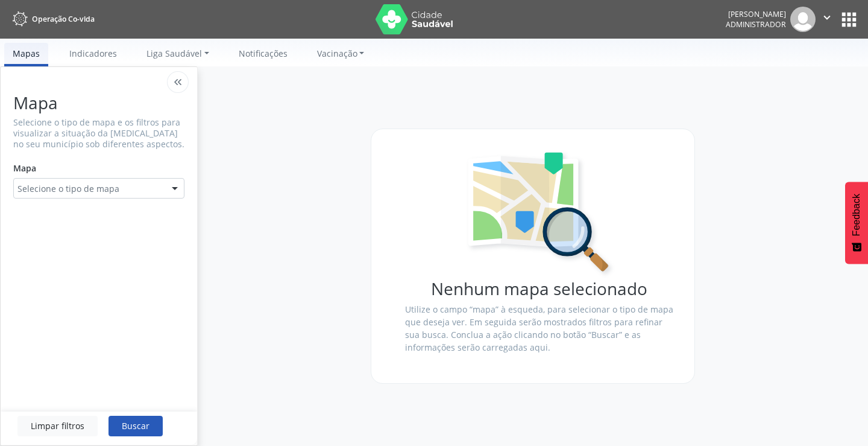 The image size is (868, 446). Describe the element at coordinates (756, 24) in the screenshot. I see `span: Administrador` at that location.